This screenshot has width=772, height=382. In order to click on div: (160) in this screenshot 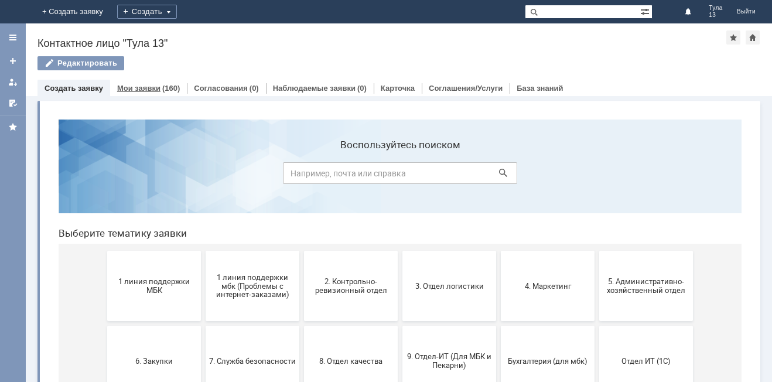, I will do `click(171, 88)`.